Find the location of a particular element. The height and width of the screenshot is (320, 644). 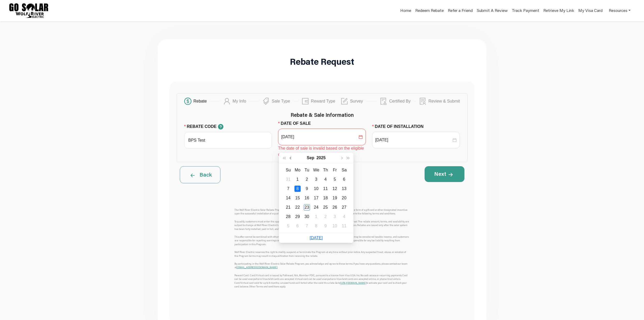

div: The Wolf River Electric Solar Rebate Program ("Program") offers eligible customers a promotional ... is located at coordinates (322, 212).